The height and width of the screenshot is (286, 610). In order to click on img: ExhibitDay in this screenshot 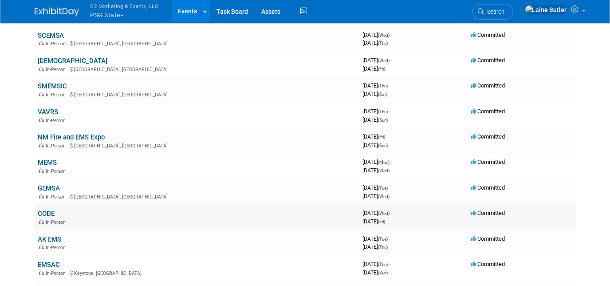, I will do `click(57, 12)`.